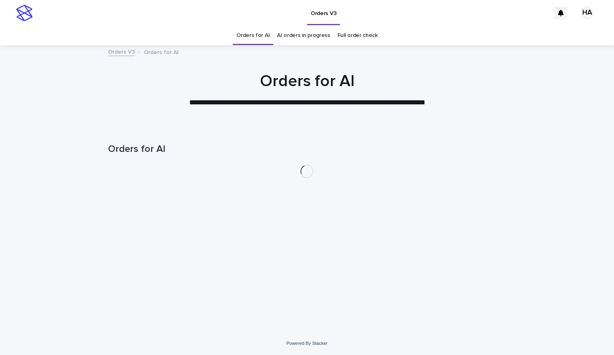 Image resolution: width=614 pixels, height=355 pixels. Describe the element at coordinates (307, 343) in the screenshot. I see `a: Powered By Stacker` at that location.